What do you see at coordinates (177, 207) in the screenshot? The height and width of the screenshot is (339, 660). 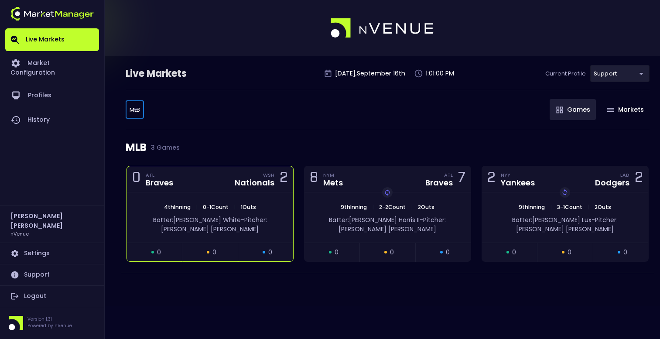 I see `span: 4th Inning` at bounding box center [177, 207].